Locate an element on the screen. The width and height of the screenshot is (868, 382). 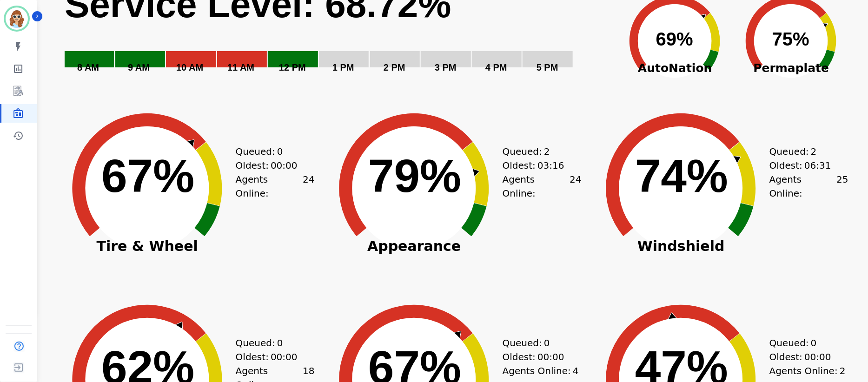
text: 4 PM is located at coordinates (496, 68).